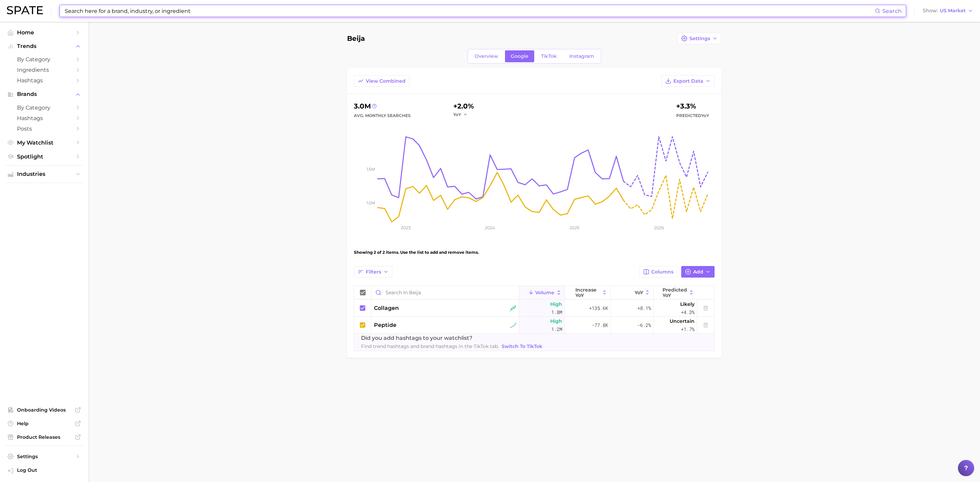  What do you see at coordinates (693, 116) in the screenshot?
I see `span: Predicted` at bounding box center [693, 116].